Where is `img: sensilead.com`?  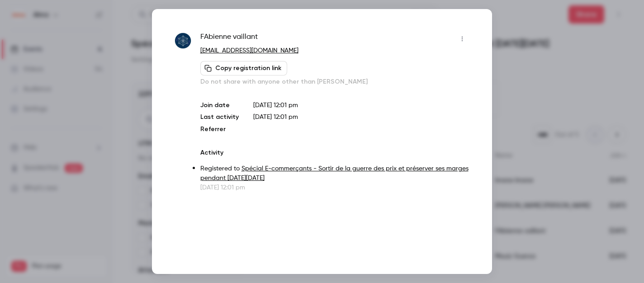
img: sensilead.com is located at coordinates (183, 41).